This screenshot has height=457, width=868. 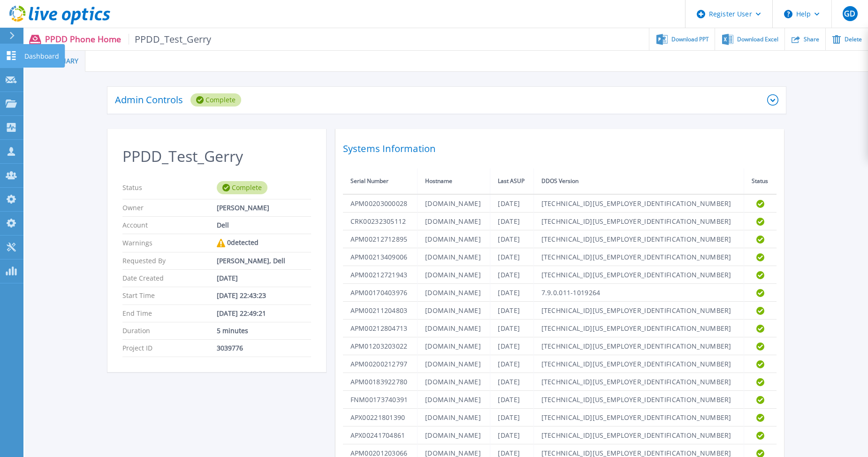 I want to click on th: Hostname, so click(x=454, y=181).